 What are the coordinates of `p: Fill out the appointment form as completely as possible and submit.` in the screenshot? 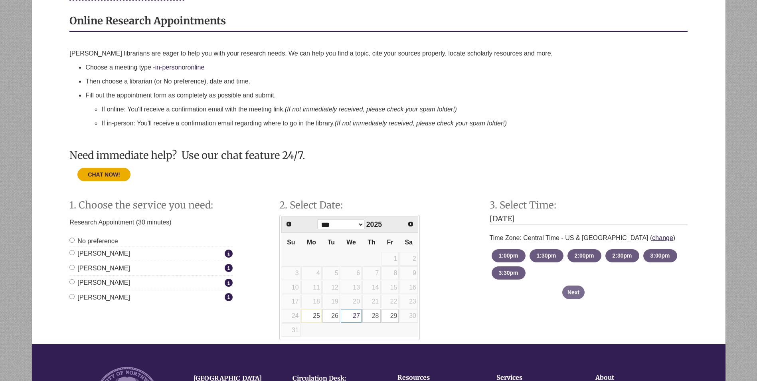 It's located at (387, 95).